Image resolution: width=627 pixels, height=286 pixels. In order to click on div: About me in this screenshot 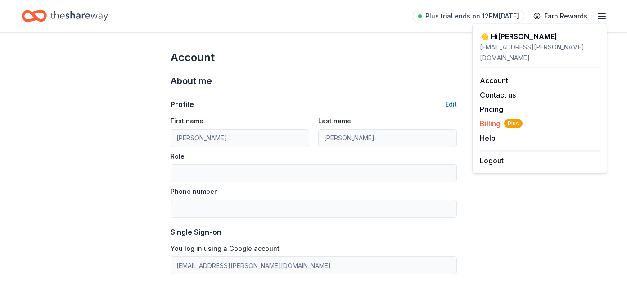, I will do `click(314, 81)`.